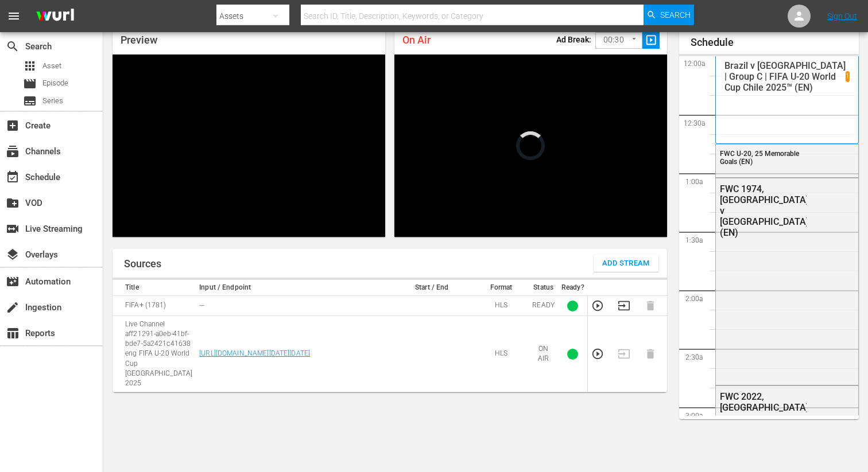  I want to click on td: ON AIR, so click(543, 354).